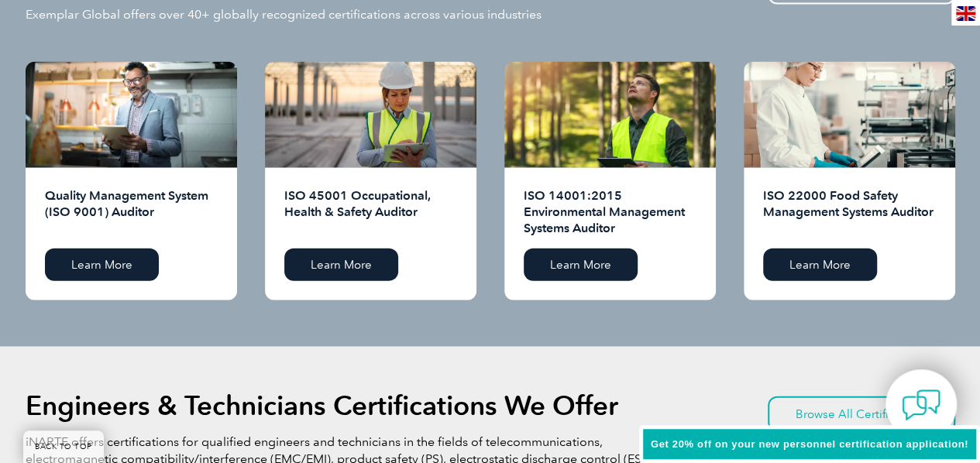  What do you see at coordinates (371, 212) in the screenshot?
I see `h2: ISO 45001 Occupational, Health & Safety Auditor` at bounding box center [371, 212].